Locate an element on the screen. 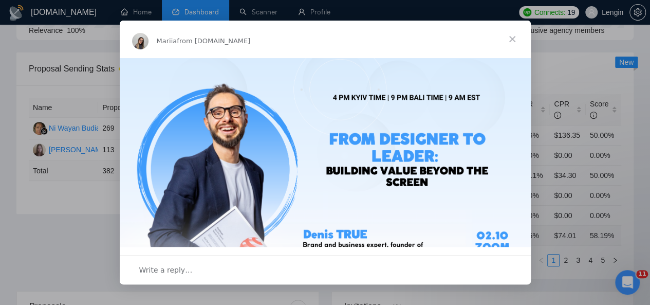 The width and height of the screenshot is (650, 305). span: Close is located at coordinates (512, 39).